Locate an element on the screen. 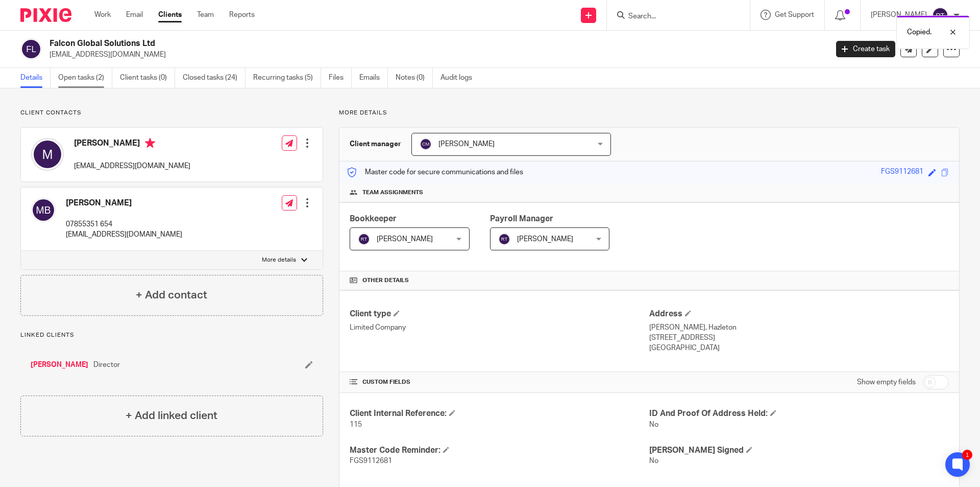  p: Limited Company is located at coordinates (499, 327).